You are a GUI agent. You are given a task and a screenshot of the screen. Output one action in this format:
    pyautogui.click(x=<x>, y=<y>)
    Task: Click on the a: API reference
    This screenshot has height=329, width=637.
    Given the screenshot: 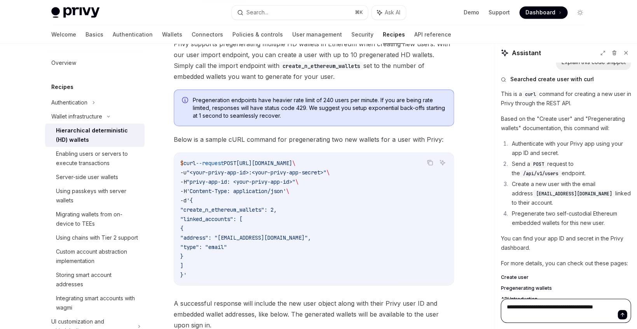 What is the action you would take?
    pyautogui.click(x=433, y=34)
    